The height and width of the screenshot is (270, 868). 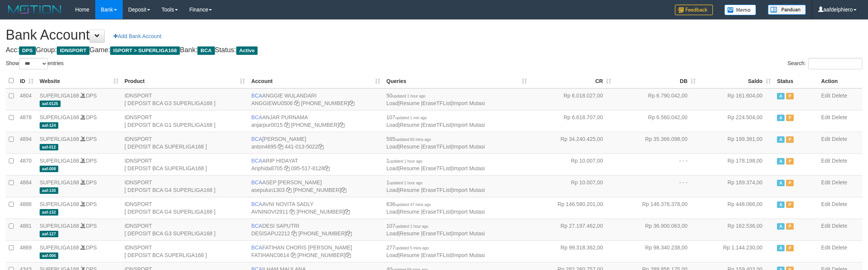 What do you see at coordinates (456, 81) in the screenshot?
I see `th: Queries: activate to sort column ascending` at bounding box center [456, 81].